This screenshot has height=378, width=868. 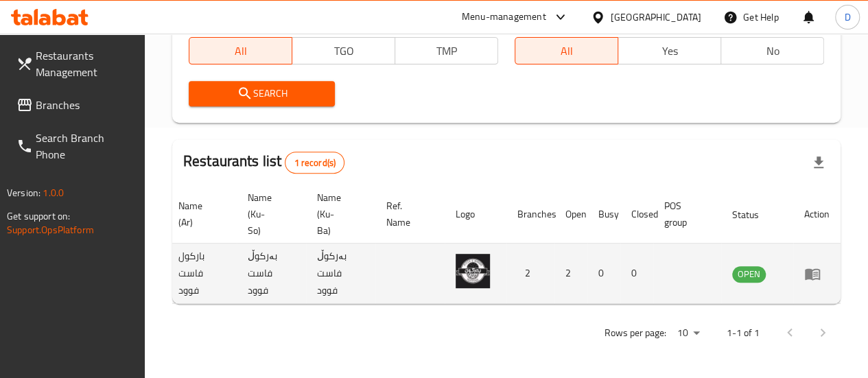 I want to click on span: Search Branch Phone, so click(x=84, y=146).